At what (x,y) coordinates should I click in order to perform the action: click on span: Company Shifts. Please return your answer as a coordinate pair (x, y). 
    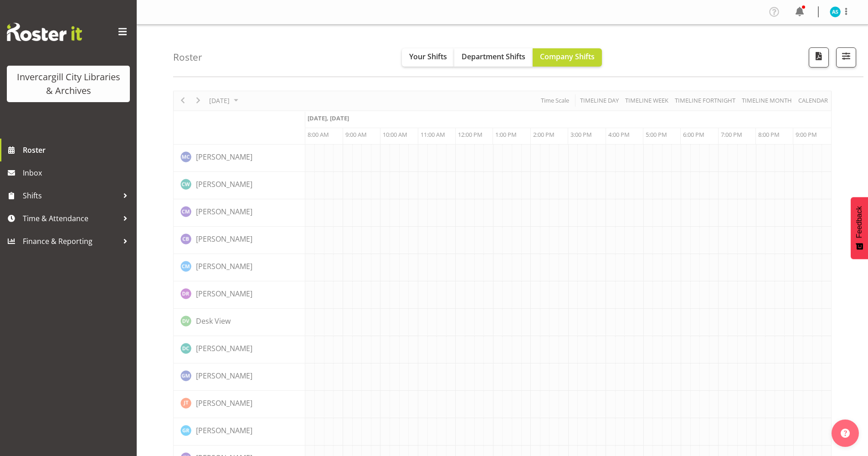
    Looking at the image, I should click on (567, 57).